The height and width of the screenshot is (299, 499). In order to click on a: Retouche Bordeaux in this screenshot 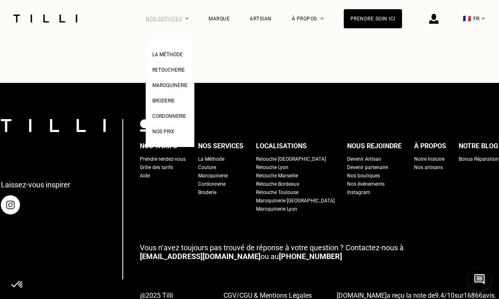, I will do `click(277, 184)`.